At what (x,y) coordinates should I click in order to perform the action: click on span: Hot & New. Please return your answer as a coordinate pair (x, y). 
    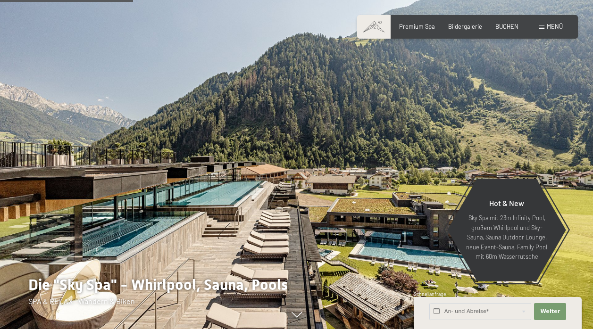
    Looking at the image, I should click on (507, 203).